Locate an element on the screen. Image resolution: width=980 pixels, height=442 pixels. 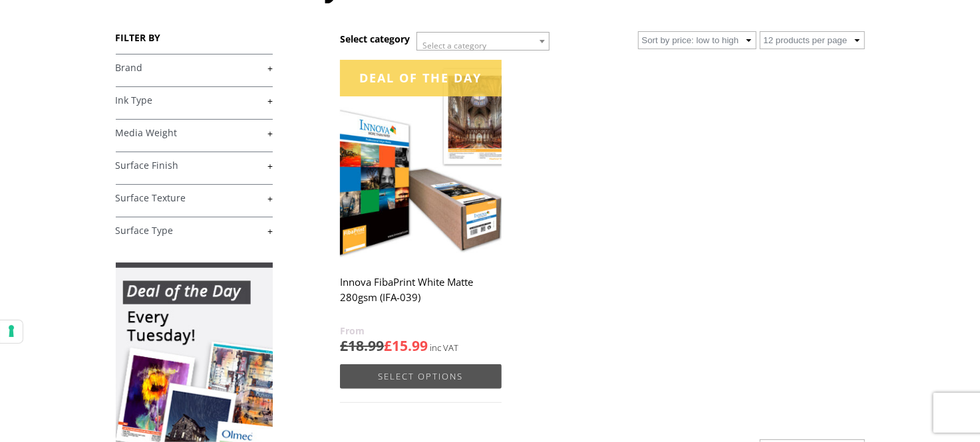
h4: Media Weight is located at coordinates (194, 133).